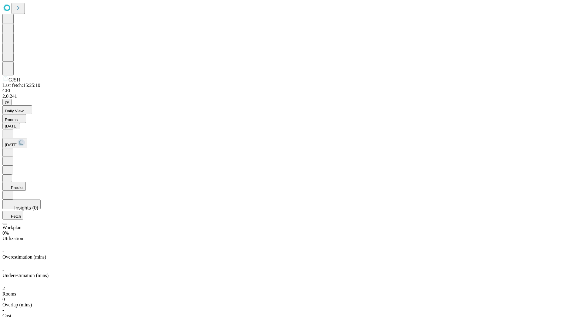 The image size is (582, 327). Describe the element at coordinates (25, 275) in the screenshot. I see `span: Underestimation (mins)` at that location.